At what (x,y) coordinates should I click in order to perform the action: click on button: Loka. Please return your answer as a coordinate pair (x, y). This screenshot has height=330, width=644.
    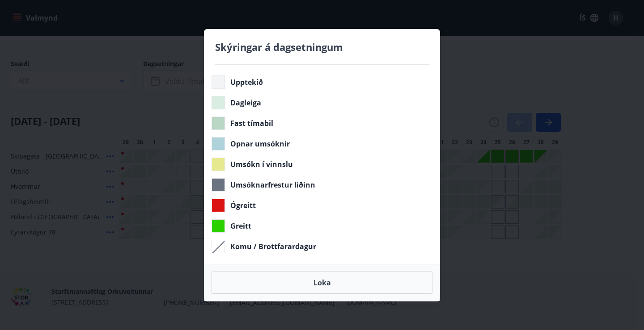
    Looking at the image, I should click on (322, 283).